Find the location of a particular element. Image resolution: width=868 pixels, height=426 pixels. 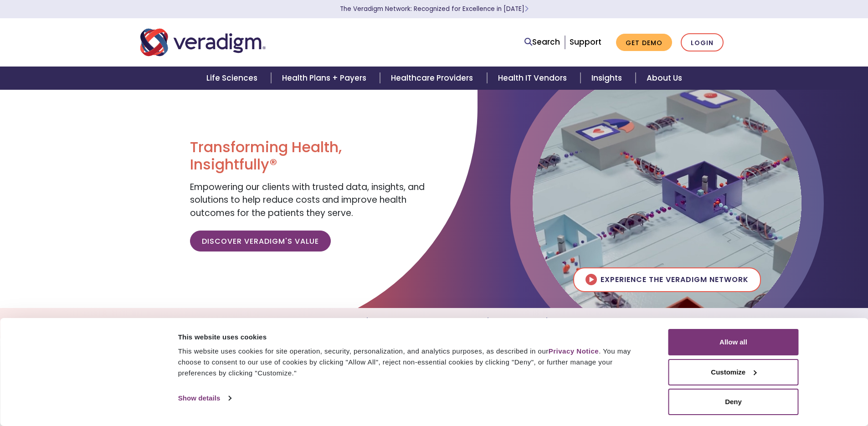

a: Healthcare Providers is located at coordinates (433, 78).